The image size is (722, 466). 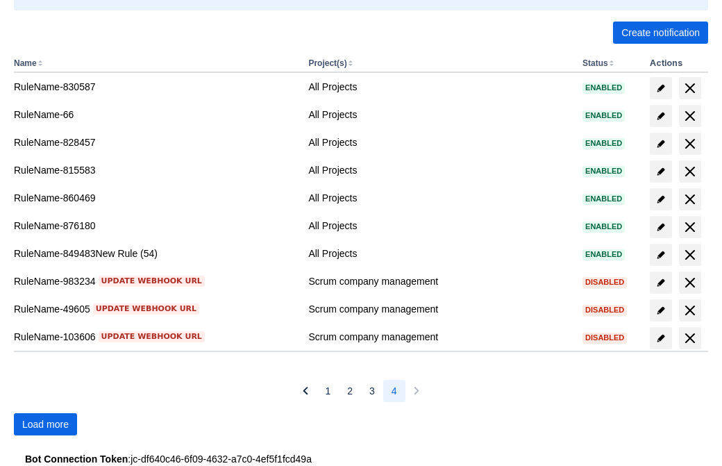 I want to click on button: Previous, so click(x=305, y=391).